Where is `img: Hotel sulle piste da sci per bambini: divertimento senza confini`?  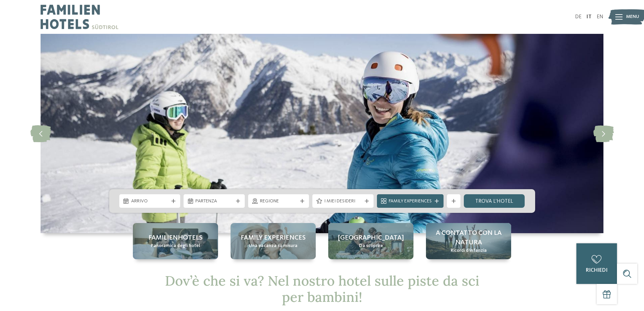 img: Hotel sulle piste da sci per bambini: divertimento senza confini is located at coordinates (322, 133).